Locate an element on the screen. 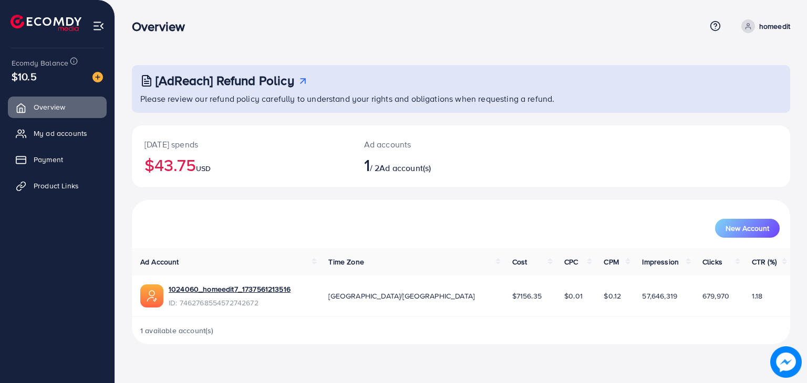 This screenshot has width=807, height=383. img: logo is located at coordinates (46, 23).